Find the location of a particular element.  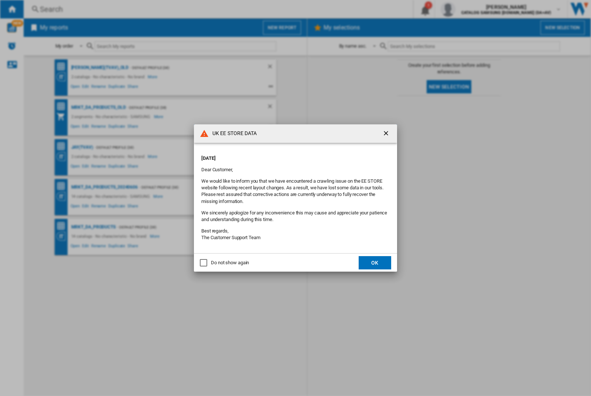

div: Do not show again is located at coordinates (230, 263).